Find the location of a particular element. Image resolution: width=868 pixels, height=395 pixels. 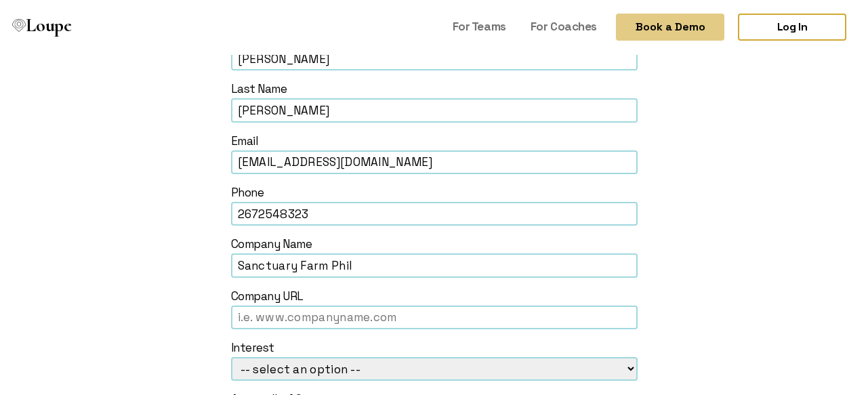

a: Loupe is located at coordinates (42, 27).